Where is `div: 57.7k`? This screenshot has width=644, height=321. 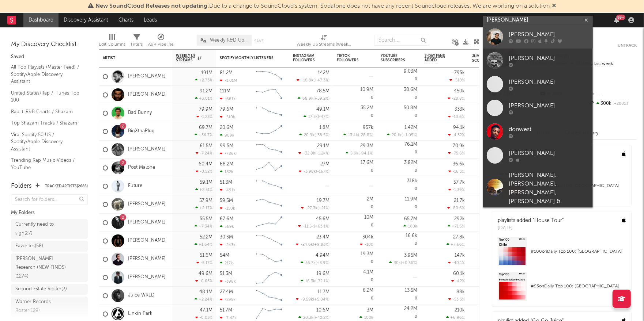 div: 57.7k is located at coordinates (459, 182).